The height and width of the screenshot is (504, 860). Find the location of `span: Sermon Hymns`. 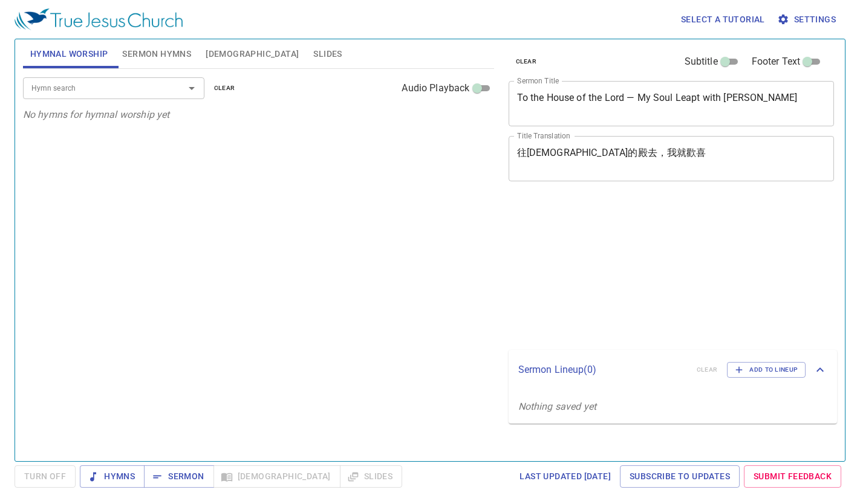

span: Sermon Hymns is located at coordinates (156, 54).